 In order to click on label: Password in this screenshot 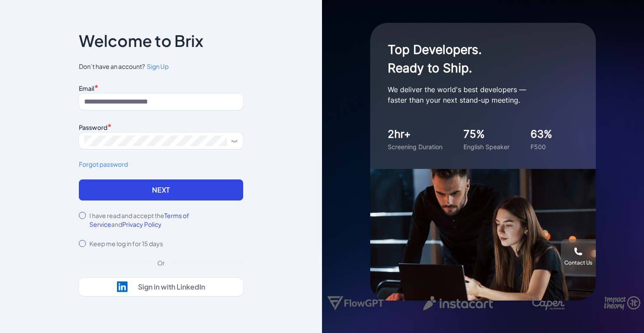, I will do `click(93, 127)`.